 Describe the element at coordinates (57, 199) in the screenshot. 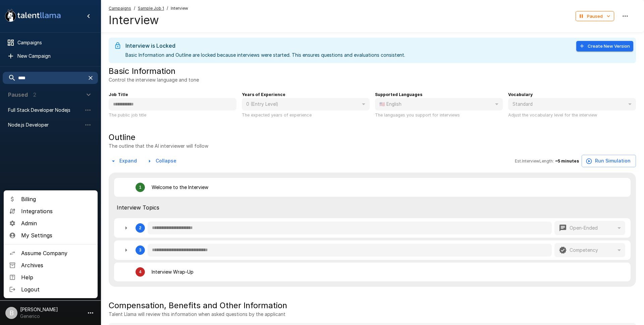

I see `span: Billing` at that location.